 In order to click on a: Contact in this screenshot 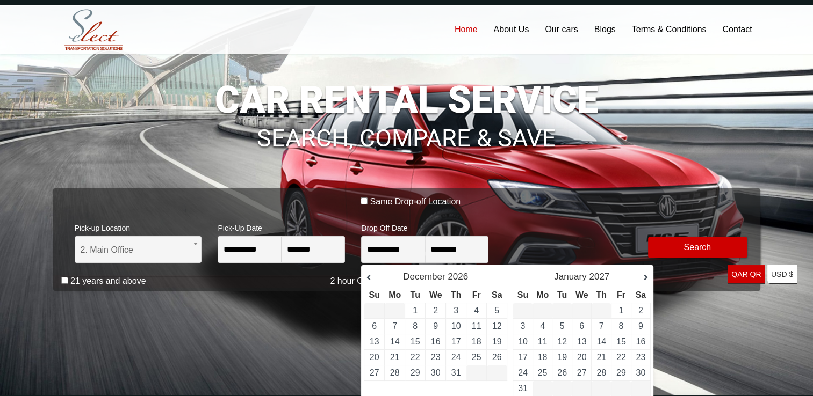, I will do `click(736, 30)`.